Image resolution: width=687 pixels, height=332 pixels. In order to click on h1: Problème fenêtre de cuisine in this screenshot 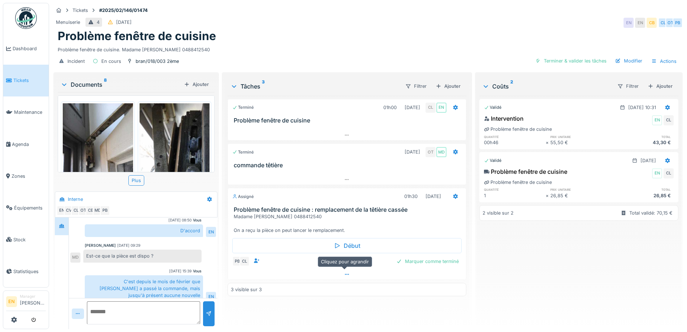, I will do `click(137, 36)`.